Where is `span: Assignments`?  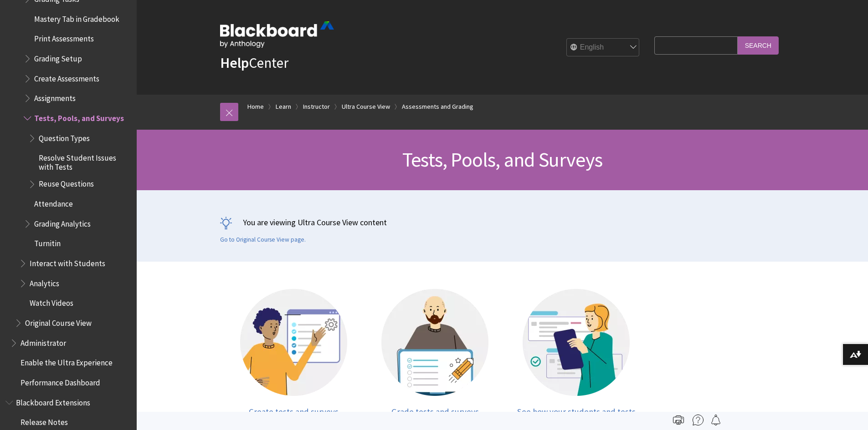 span: Assignments is located at coordinates (55, 96).